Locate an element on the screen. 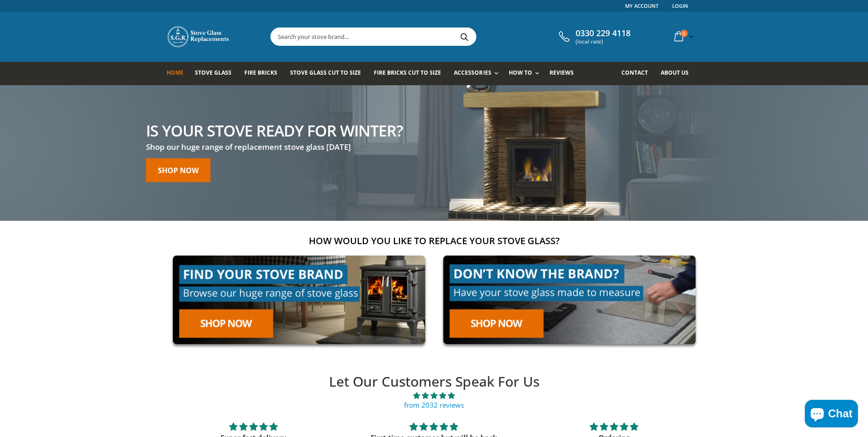  span: Stove Glass Cut To Size is located at coordinates (326, 72).